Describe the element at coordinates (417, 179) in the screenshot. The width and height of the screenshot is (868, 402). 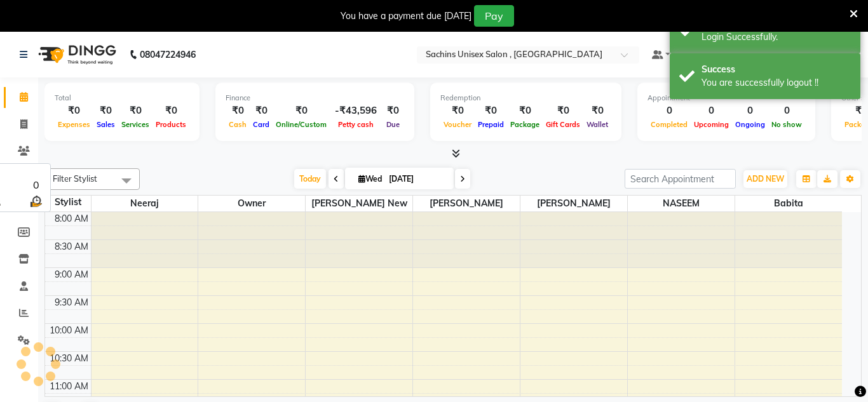
I see `input: 2025-09-03` at that location.